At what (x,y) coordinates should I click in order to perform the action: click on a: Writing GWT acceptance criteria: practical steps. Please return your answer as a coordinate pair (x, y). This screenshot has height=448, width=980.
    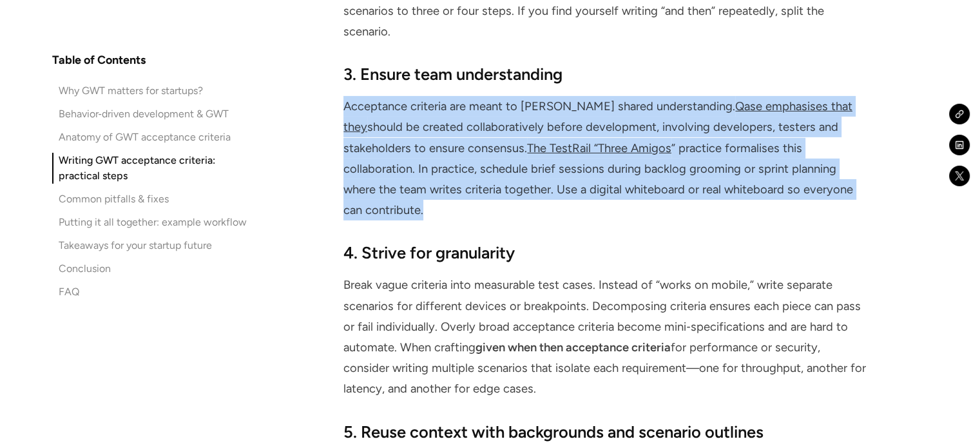
    Looking at the image, I should click on (154, 168).